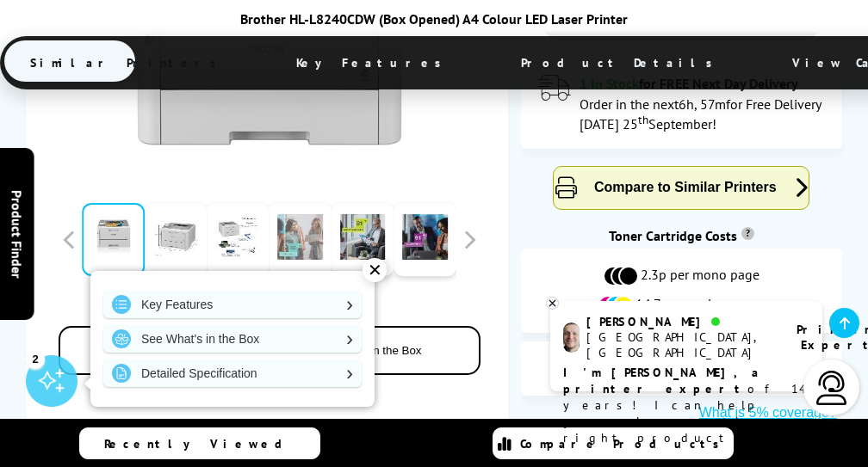  What do you see at coordinates (681, 368) in the screenshot?
I see `button: View Cartridges` at bounding box center [681, 368].